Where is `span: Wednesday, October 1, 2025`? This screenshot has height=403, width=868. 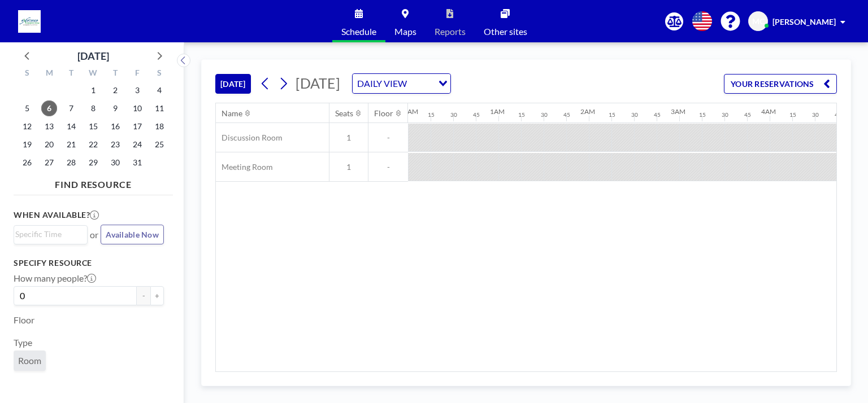 span: Wednesday, October 1, 2025 is located at coordinates (93, 91).